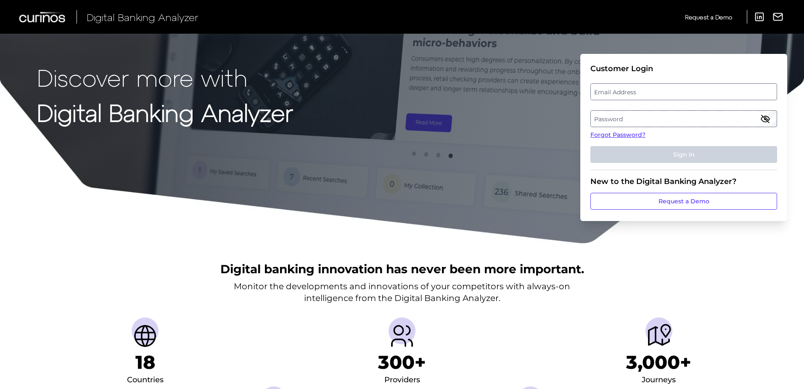  I want to click on label: Password, so click(683, 119).